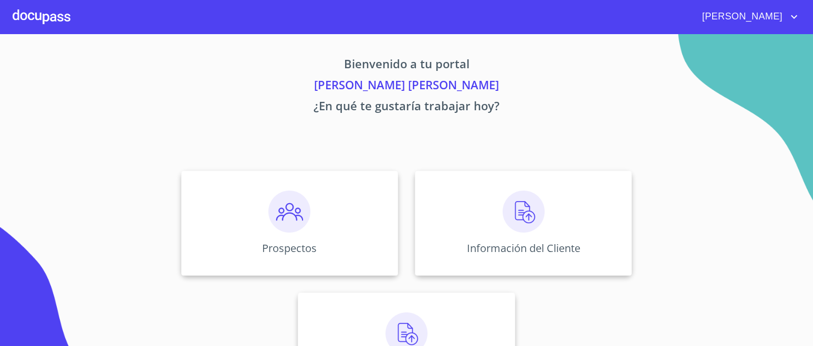  I want to click on img: prospectos.png, so click(289, 212).